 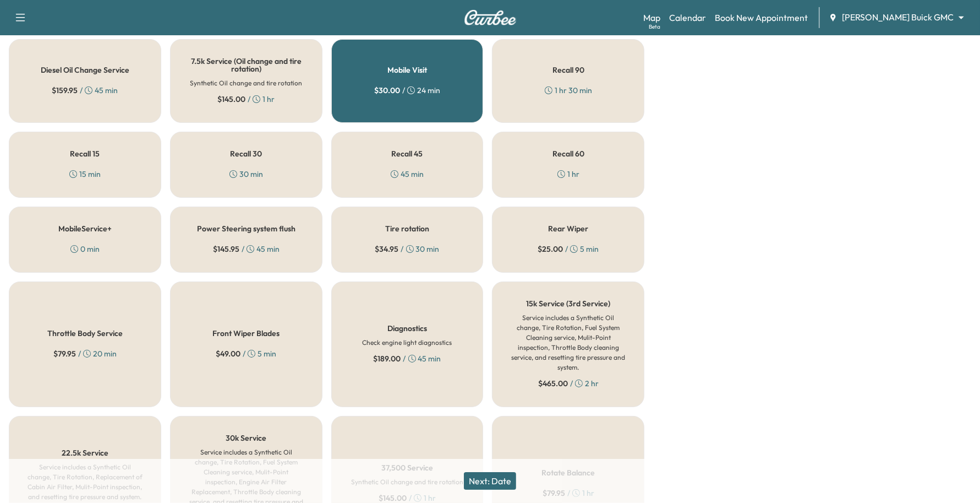 What do you see at coordinates (246, 229) in the screenshot?
I see `h5: Power Steering system flush` at bounding box center [246, 229].